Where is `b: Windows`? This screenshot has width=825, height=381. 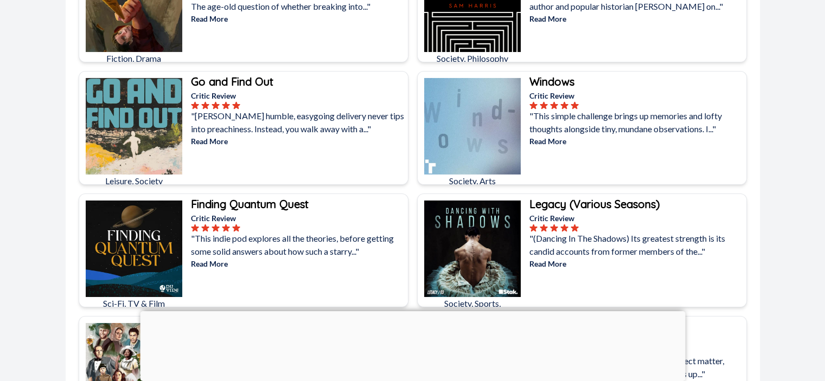
b: Windows is located at coordinates (552, 81).